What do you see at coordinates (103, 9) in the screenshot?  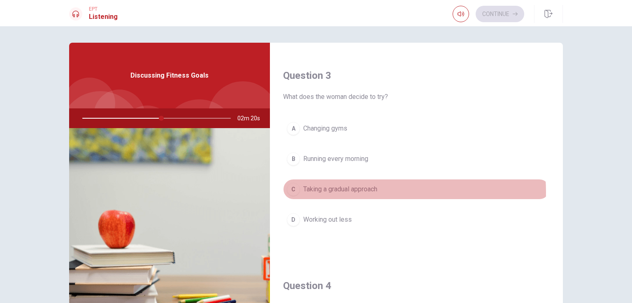 I see `span: EPT` at bounding box center [103, 9].